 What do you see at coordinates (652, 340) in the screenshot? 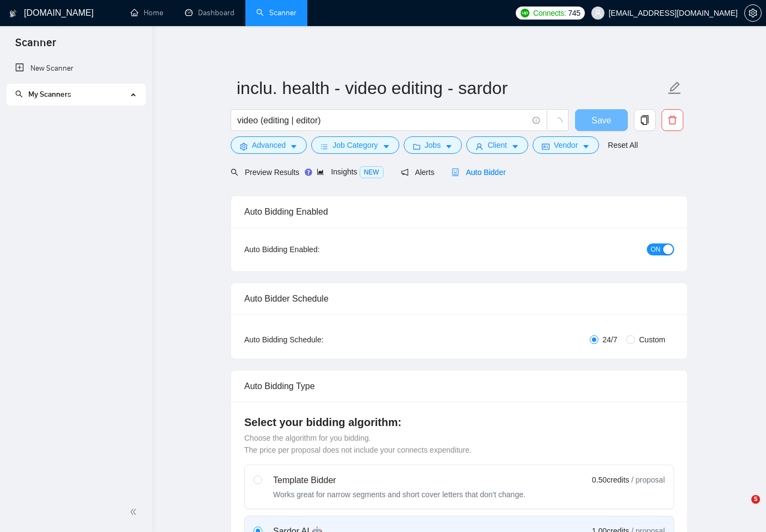
I see `span: Custom` at bounding box center [652, 340].